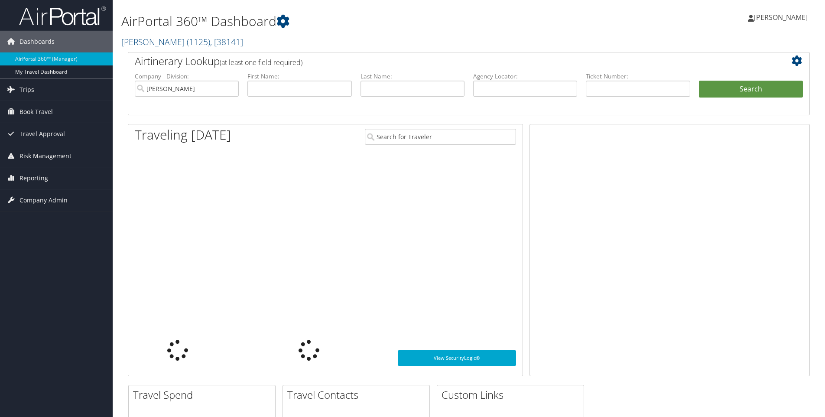 The width and height of the screenshot is (825, 417). Describe the element at coordinates (42, 134) in the screenshot. I see `span: Travel Approval` at that location.